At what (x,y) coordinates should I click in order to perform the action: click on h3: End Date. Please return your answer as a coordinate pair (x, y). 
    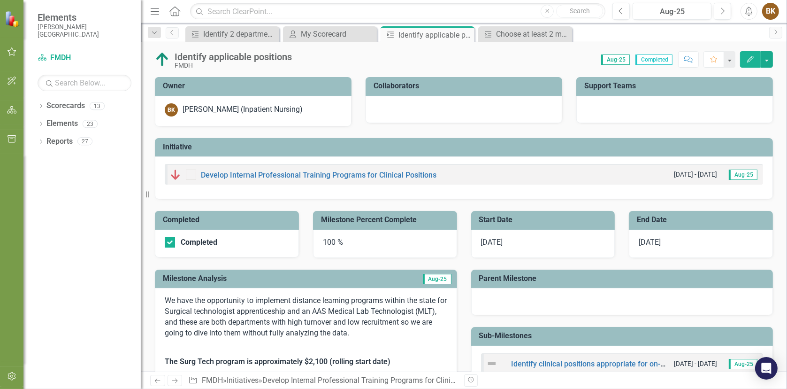
    Looking at the image, I should click on (703, 220).